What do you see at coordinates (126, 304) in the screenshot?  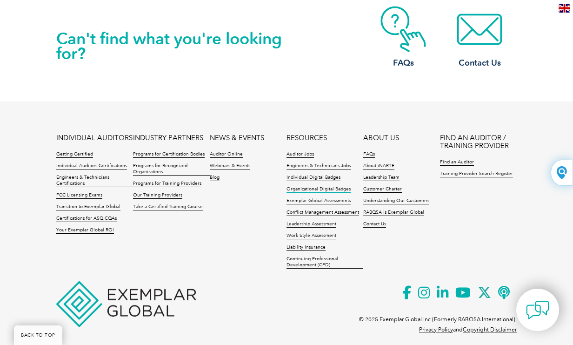 I see `img: Exemplar Global` at bounding box center [126, 304].